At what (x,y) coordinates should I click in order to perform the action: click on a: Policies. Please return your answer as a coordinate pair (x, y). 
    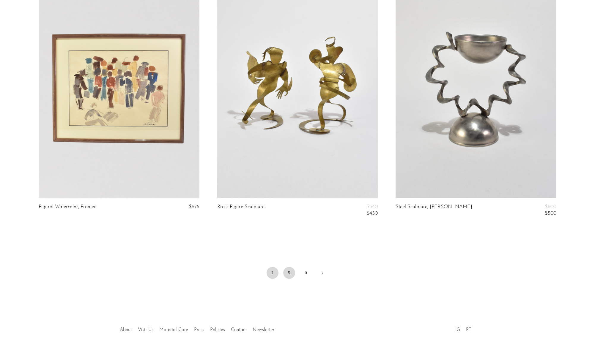
    Looking at the image, I should click on (218, 330).